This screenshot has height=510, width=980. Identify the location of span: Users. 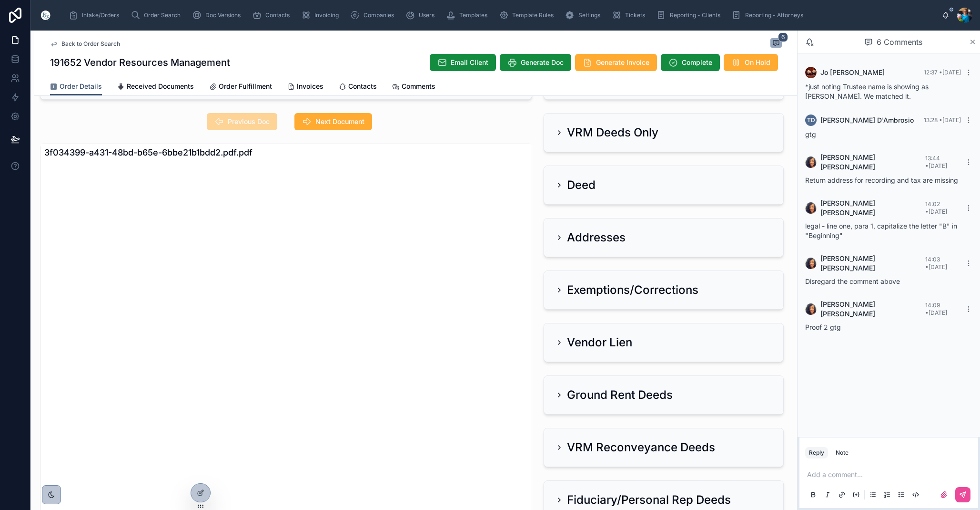
(426, 16).